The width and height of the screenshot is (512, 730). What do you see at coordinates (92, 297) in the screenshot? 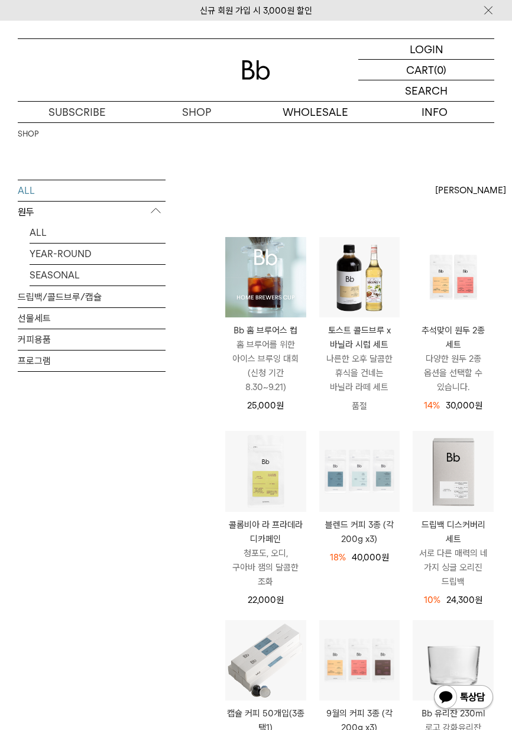
I see `a: 드립백/콜드브루/캡슐` at bounding box center [92, 297].